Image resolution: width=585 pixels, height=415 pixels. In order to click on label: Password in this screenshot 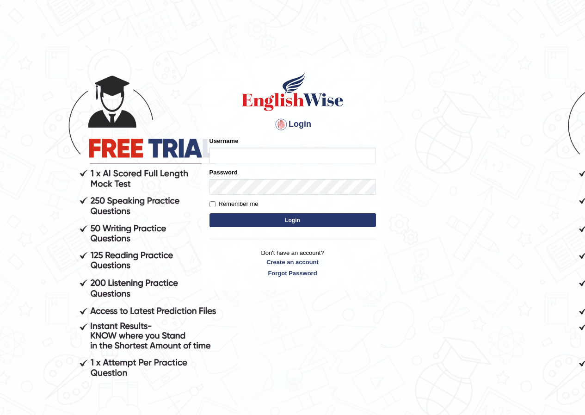, I will do `click(223, 172)`.